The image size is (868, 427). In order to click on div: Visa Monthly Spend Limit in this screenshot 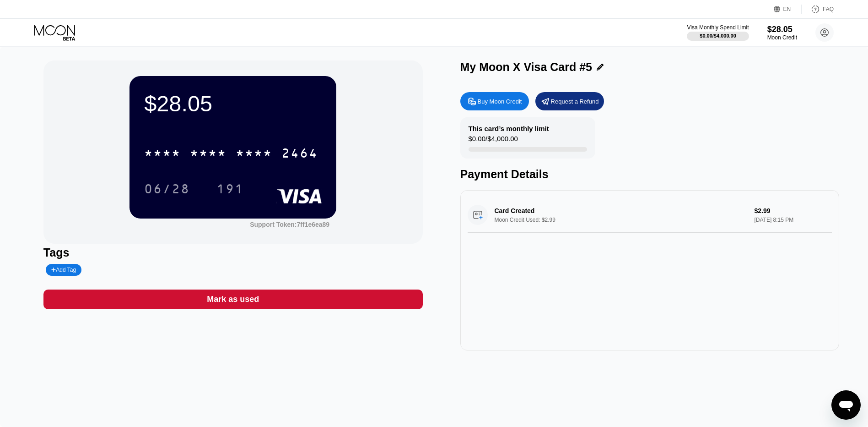, I will do `click(717, 28)`.